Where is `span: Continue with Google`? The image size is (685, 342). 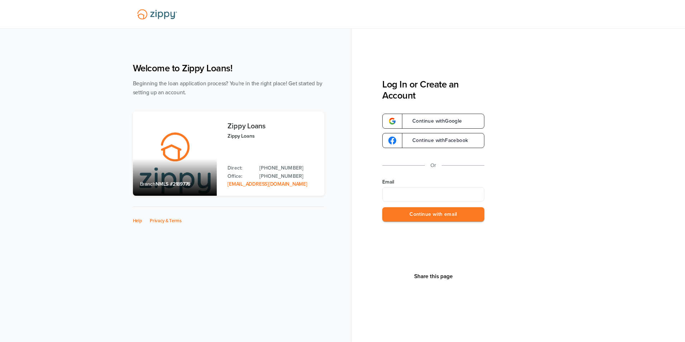 span: Continue with Google is located at coordinates (434, 121).